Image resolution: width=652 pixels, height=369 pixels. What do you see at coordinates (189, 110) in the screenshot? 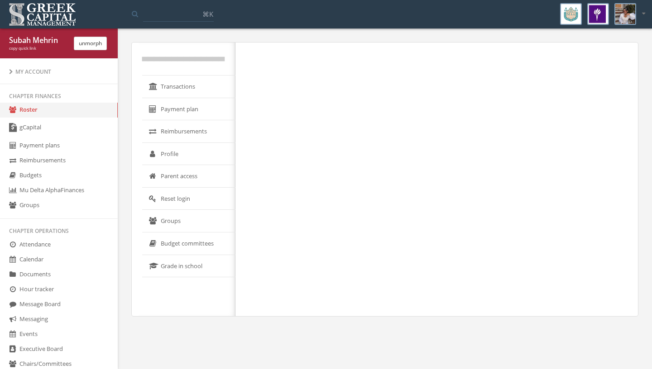
I see `a: Payment plan` at bounding box center [189, 110].